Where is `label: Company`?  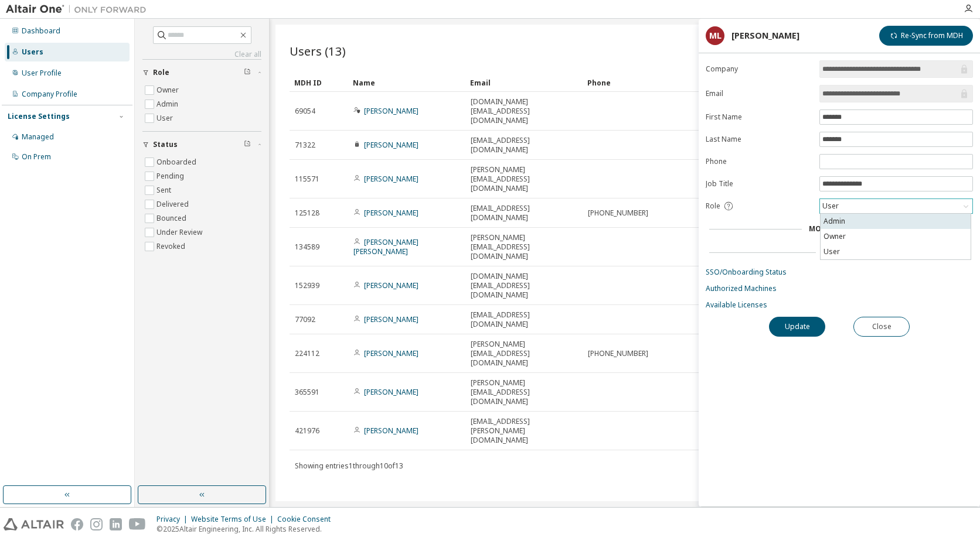 label: Company is located at coordinates (758, 69).